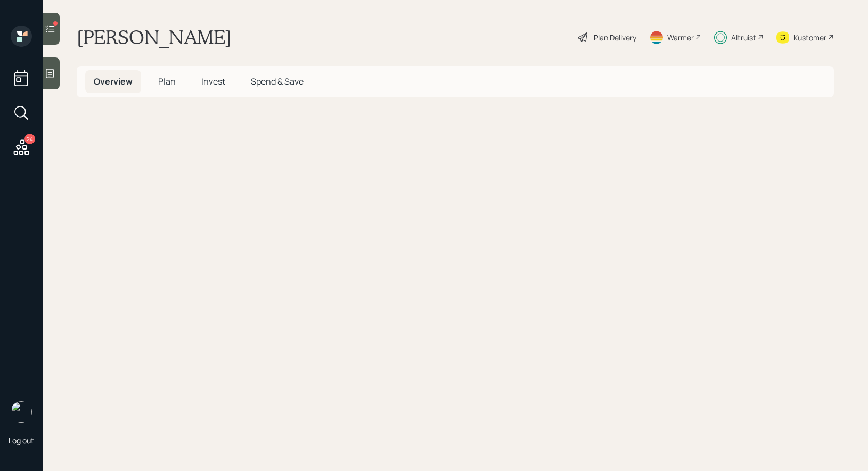 The image size is (868, 471). What do you see at coordinates (615, 37) in the screenshot?
I see `div: Plan Delivery` at bounding box center [615, 37].